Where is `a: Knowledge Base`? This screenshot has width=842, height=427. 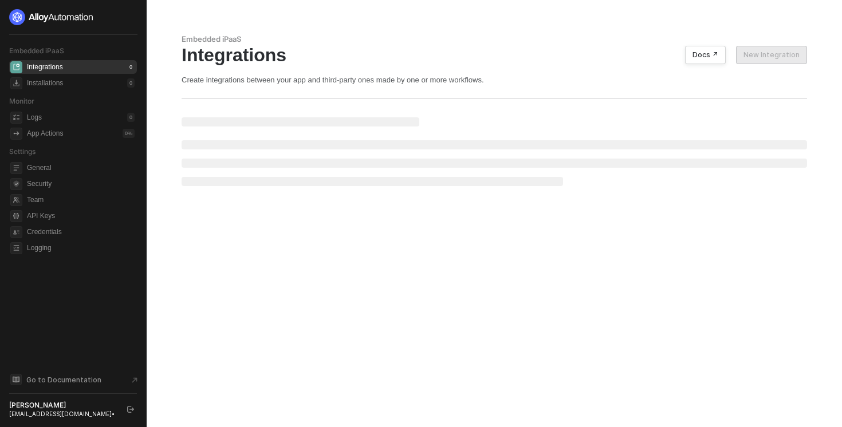 a: Knowledge Base is located at coordinates (73, 380).